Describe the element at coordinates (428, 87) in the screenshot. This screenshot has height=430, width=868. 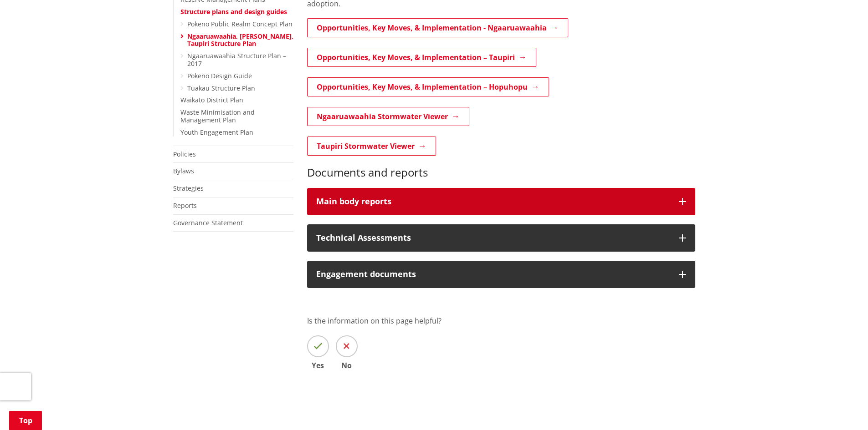
I see `a: Opportunities, Key Moves, & Implementation – Hopuhopu` at that location.